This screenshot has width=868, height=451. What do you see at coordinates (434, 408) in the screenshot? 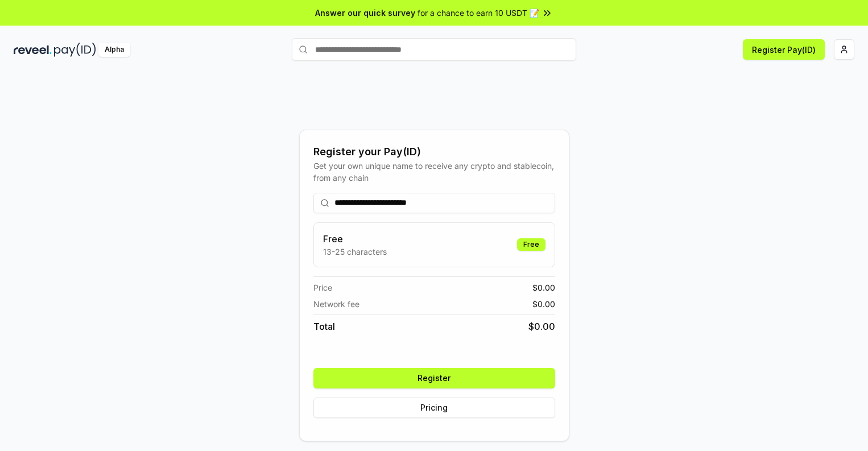
I see `button: Pricing` at bounding box center [434, 408].